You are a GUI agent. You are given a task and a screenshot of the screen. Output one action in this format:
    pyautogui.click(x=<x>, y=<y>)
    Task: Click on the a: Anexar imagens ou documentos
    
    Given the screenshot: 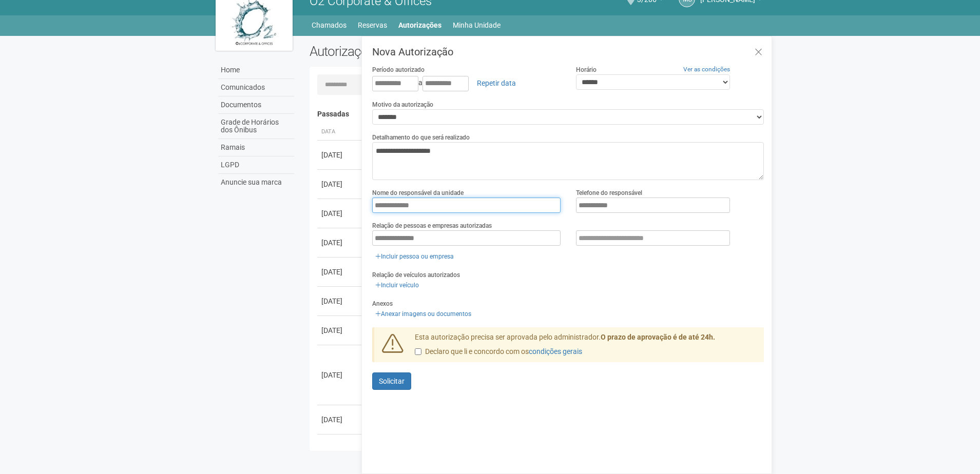 What is the action you would take?
    pyautogui.click(x=423, y=314)
    